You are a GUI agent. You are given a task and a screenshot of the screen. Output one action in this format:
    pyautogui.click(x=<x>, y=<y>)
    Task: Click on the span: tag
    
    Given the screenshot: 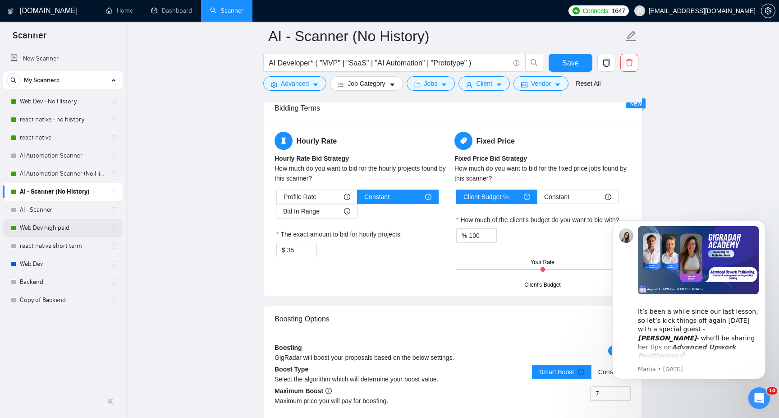 What is the action you would take?
    pyautogui.click(x=464, y=141)
    